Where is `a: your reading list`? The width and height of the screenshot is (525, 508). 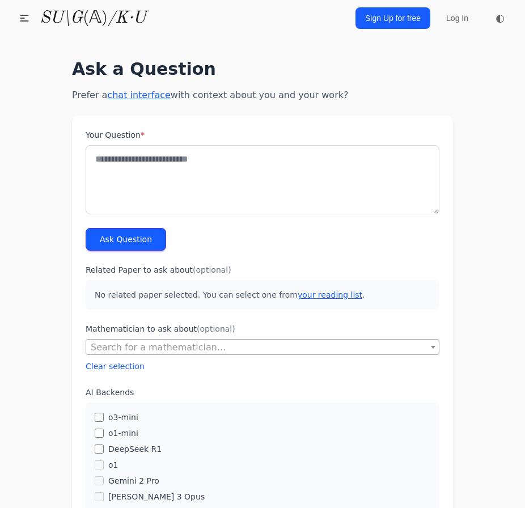 a: your reading list is located at coordinates (330, 295).